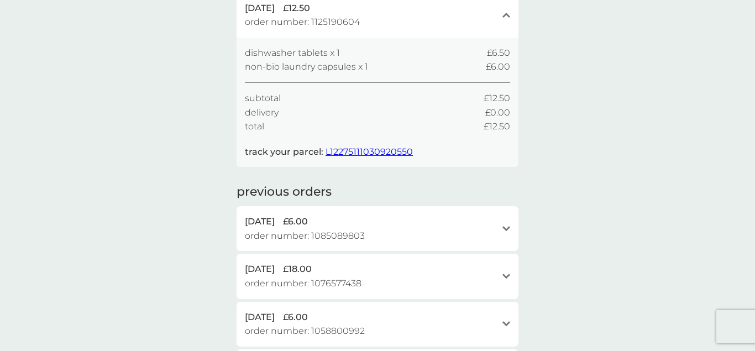 This screenshot has width=755, height=351. I want to click on a: L12275111030920550, so click(369, 151).